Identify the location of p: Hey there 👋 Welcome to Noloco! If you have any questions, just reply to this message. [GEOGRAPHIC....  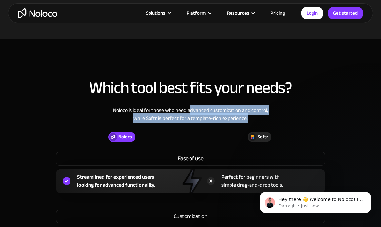
(71, 22).